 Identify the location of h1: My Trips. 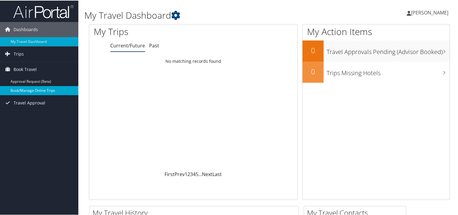
(150, 31).